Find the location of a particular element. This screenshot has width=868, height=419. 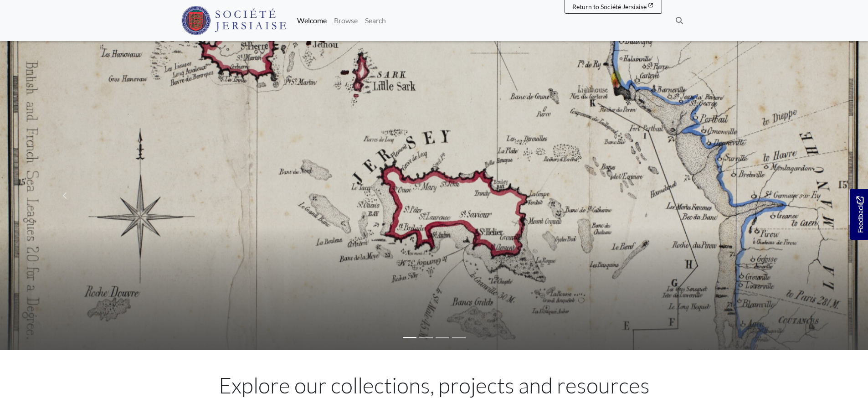

img: Société Jersiaise is located at coordinates (234, 21).